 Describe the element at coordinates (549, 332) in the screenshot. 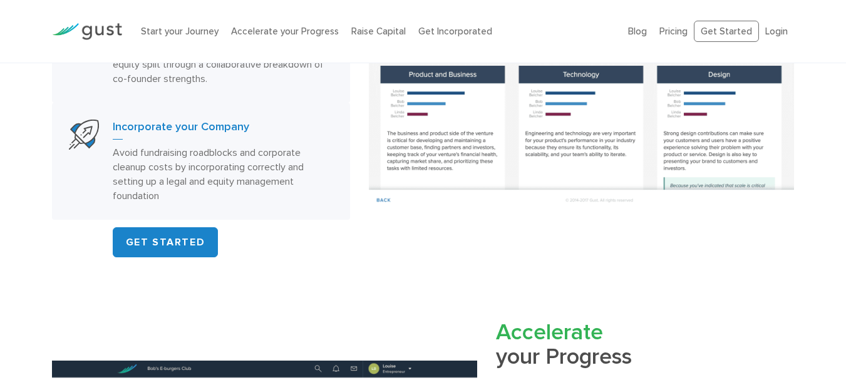

I see `span: Accelerate` at that location.